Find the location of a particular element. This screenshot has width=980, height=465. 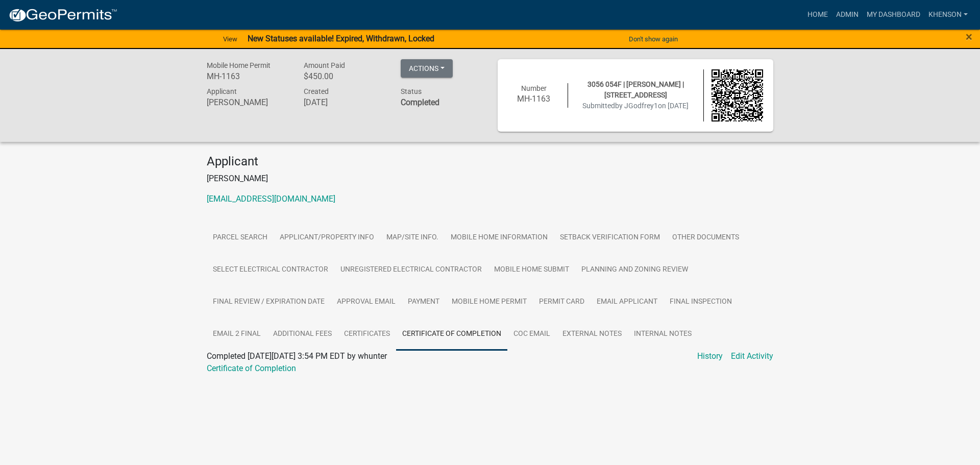

a: Mobile Home Permit is located at coordinates (489, 302).